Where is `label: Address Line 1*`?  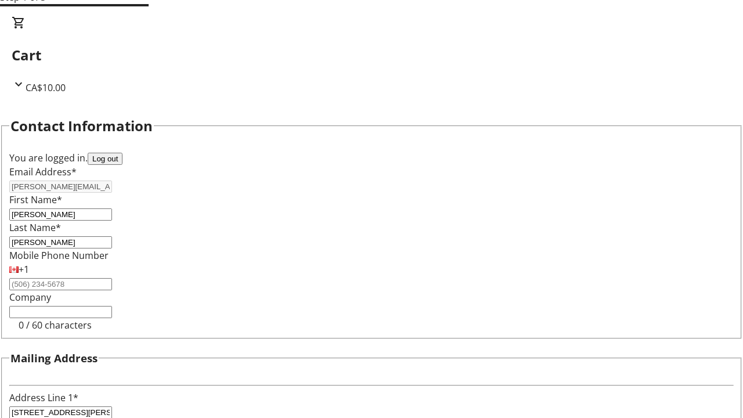
label: Address Line 1* is located at coordinates (44, 398).